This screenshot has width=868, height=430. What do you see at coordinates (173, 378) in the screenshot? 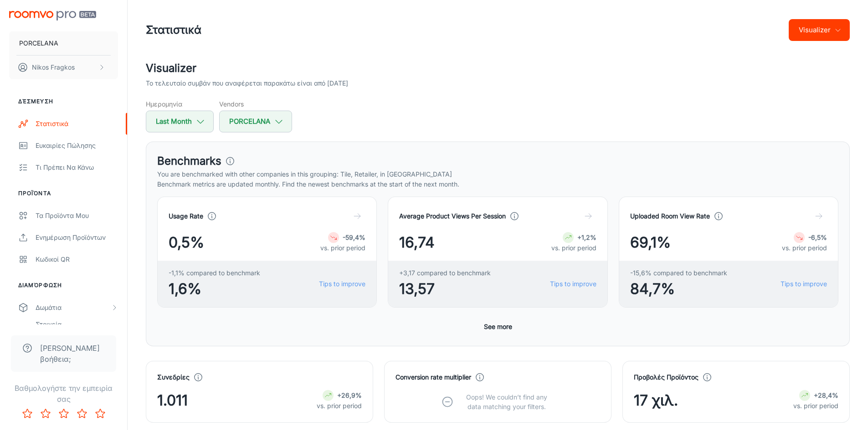
I see `h4: Συνεδρίες` at bounding box center [173, 378].